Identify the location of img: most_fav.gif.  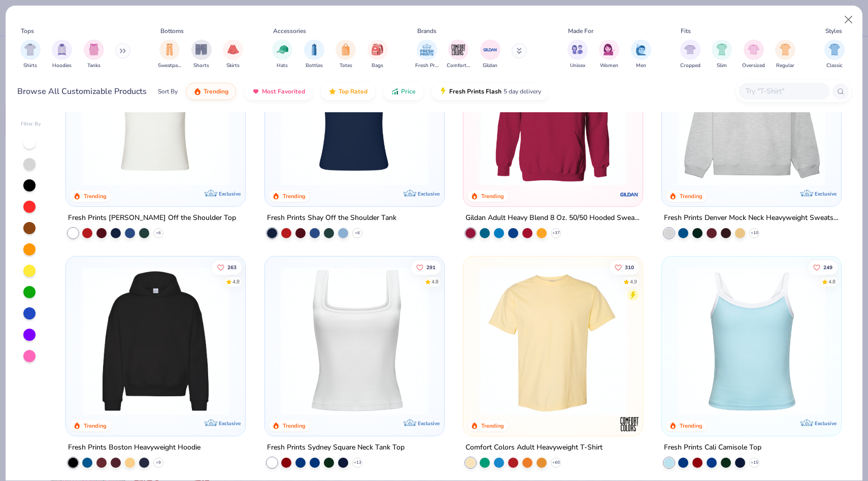
(256, 91).